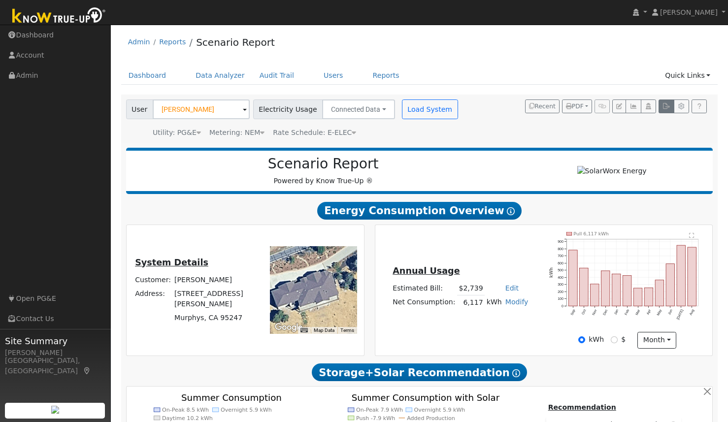 This screenshot has width=728, height=422. Describe the element at coordinates (583, 408) in the screenshot. I see `u: Recommendation` at that location.